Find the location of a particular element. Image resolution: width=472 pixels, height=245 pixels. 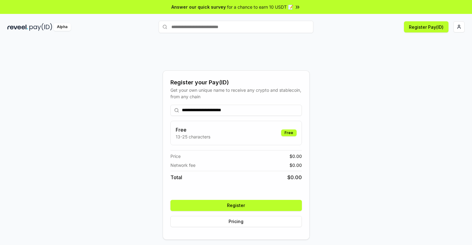

span: Price is located at coordinates (175, 156).